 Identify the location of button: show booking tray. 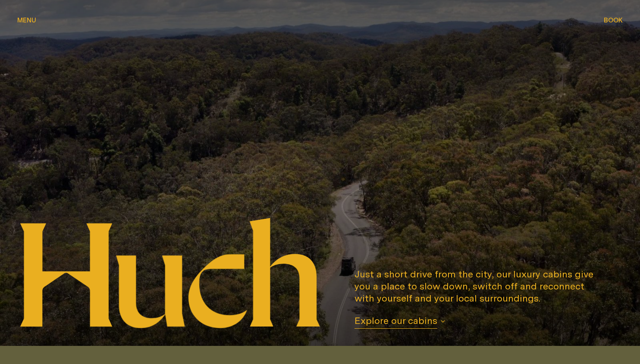
(613, 21).